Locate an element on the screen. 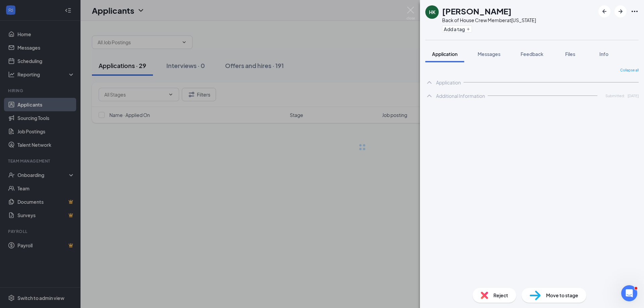 This screenshot has height=308, width=644. span: Move to stage is located at coordinates (562, 295).